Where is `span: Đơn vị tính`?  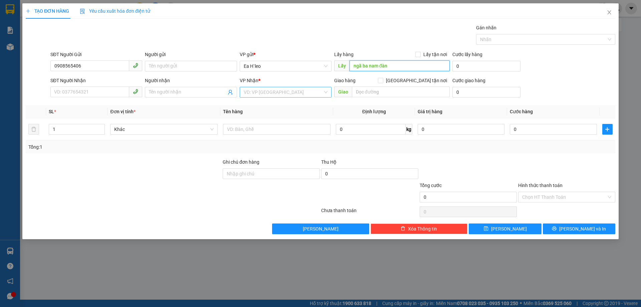
span: Đơn vị tính is located at coordinates (123, 112).